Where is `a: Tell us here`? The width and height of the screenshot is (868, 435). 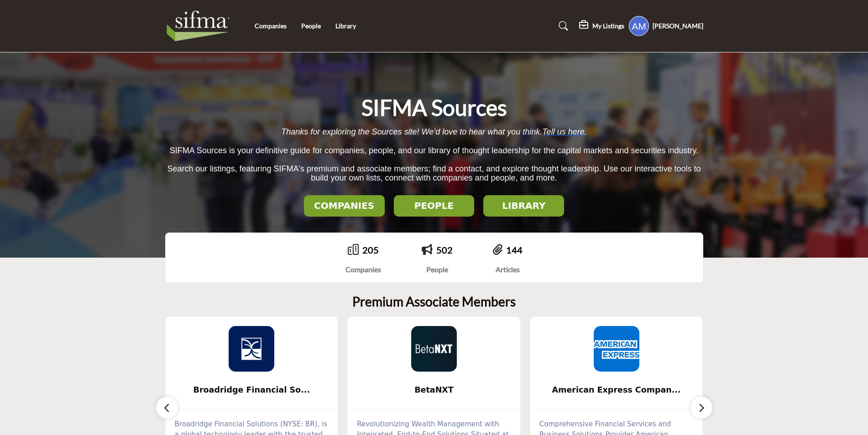 a: Tell us here is located at coordinates (563, 132).